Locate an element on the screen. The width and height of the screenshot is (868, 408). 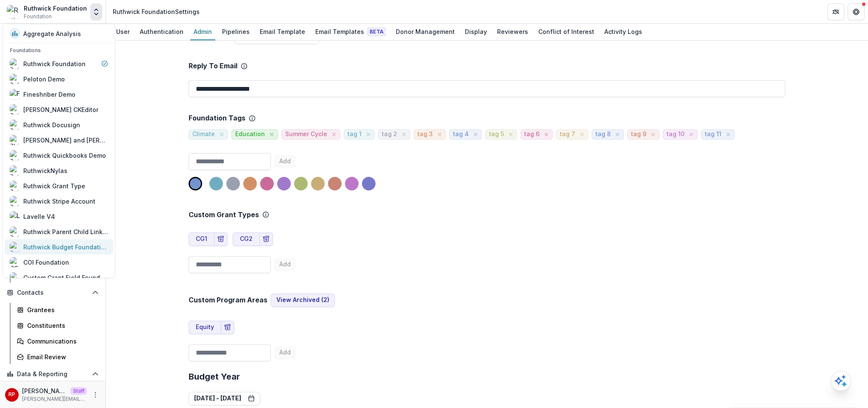
a: User is located at coordinates (123, 32).